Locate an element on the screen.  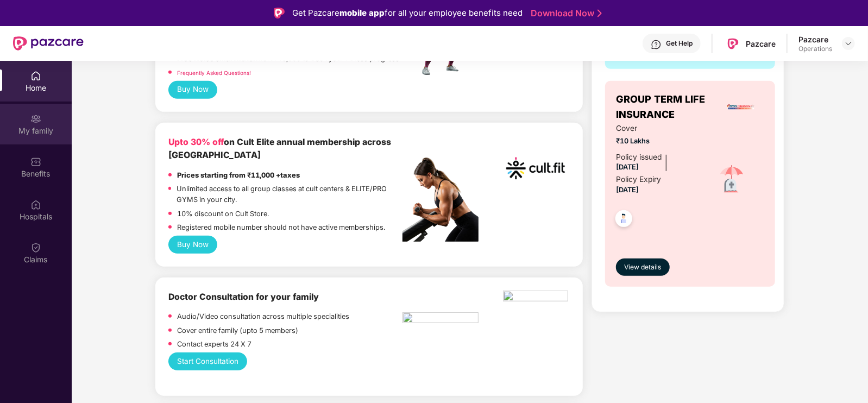
img: pngtree-physiotherapy-physiotherapist-rehab-disability-stretching-png-image_6063262.png is located at coordinates (440, 319).